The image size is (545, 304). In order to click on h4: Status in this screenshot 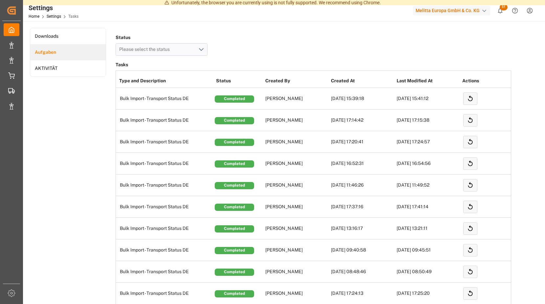, I will do `click(162, 37)`.